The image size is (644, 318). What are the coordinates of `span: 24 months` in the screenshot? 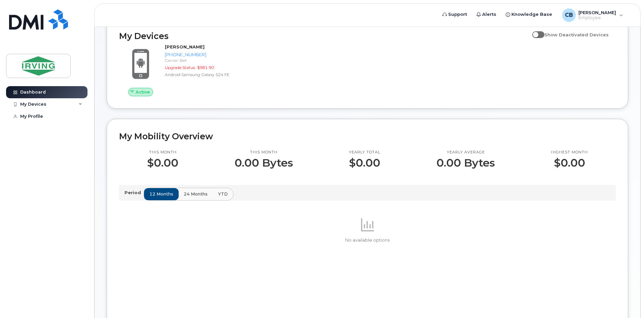 It's located at (195, 194).